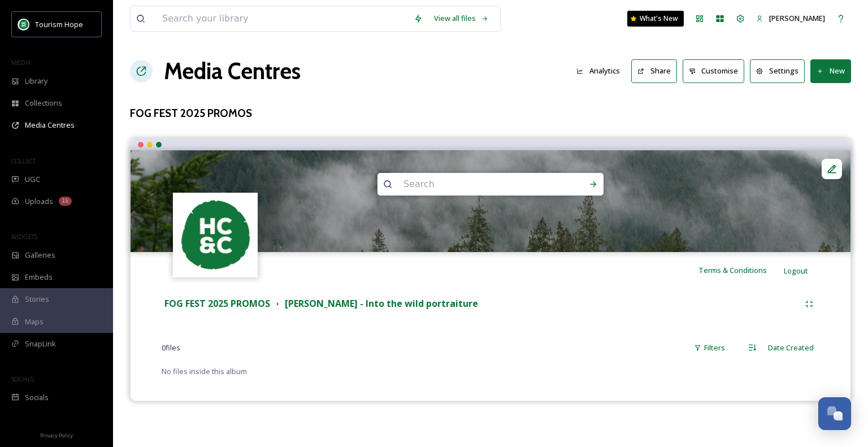  I want to click on div: What's New, so click(656, 19).